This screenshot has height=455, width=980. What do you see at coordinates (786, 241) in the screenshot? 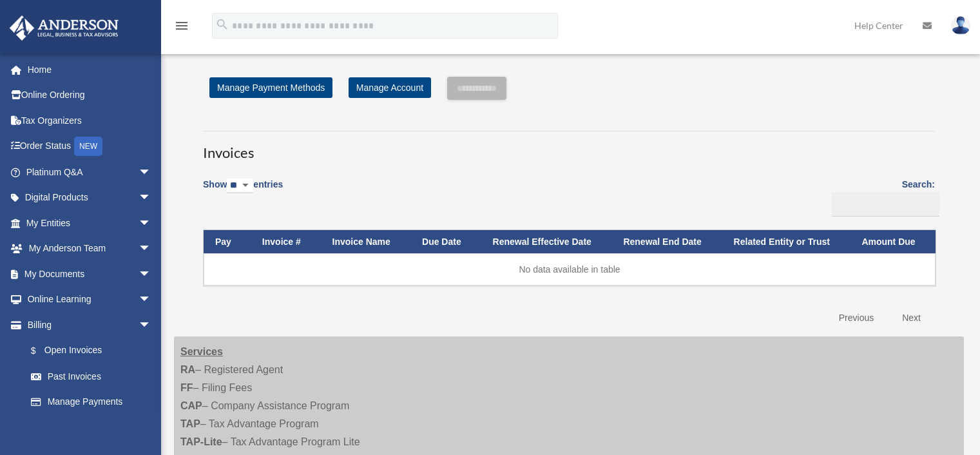
I see `th: Related Entity or Trust: activate to sort column ascending` at bounding box center [786, 241].